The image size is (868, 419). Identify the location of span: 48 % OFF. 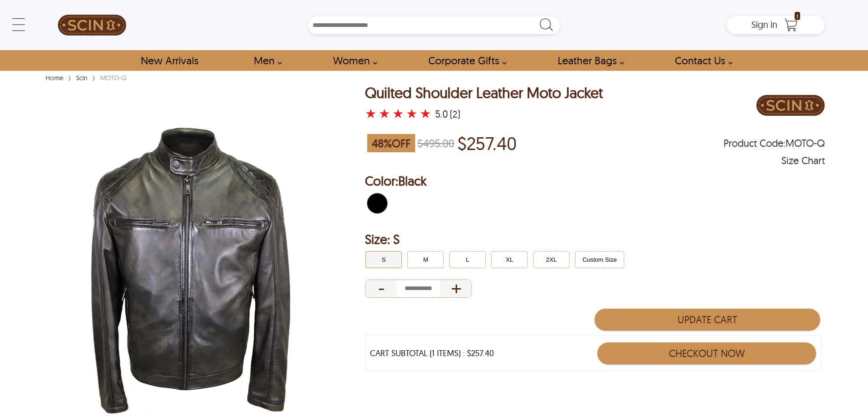
(391, 143).